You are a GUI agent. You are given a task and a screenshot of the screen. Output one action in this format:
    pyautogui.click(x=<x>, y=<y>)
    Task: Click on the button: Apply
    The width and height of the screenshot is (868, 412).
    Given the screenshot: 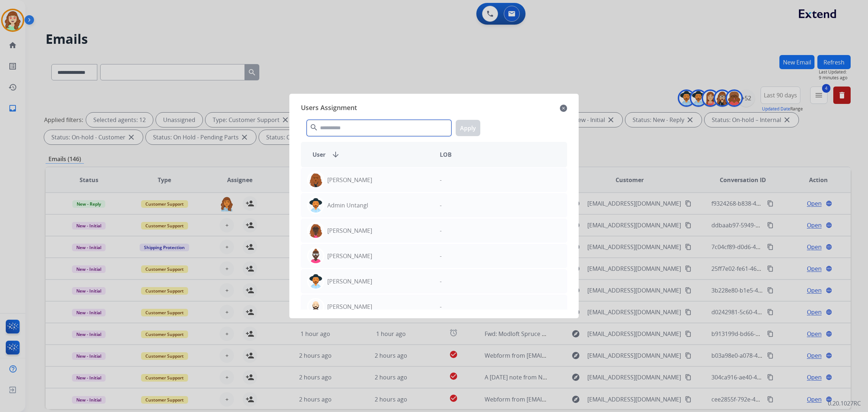 What is the action you would take?
    pyautogui.click(x=468, y=128)
    